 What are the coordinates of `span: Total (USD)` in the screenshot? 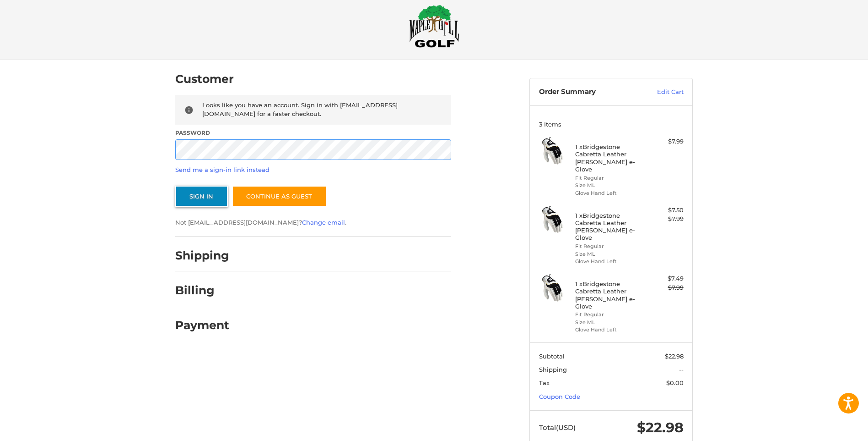 It's located at (557, 427).